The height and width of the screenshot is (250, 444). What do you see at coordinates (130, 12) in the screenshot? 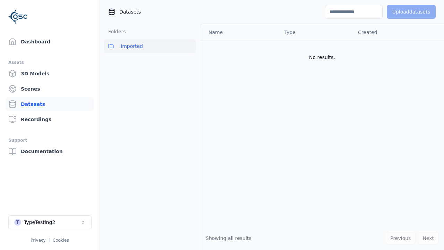
I see `span: Datasets` at bounding box center [130, 12].